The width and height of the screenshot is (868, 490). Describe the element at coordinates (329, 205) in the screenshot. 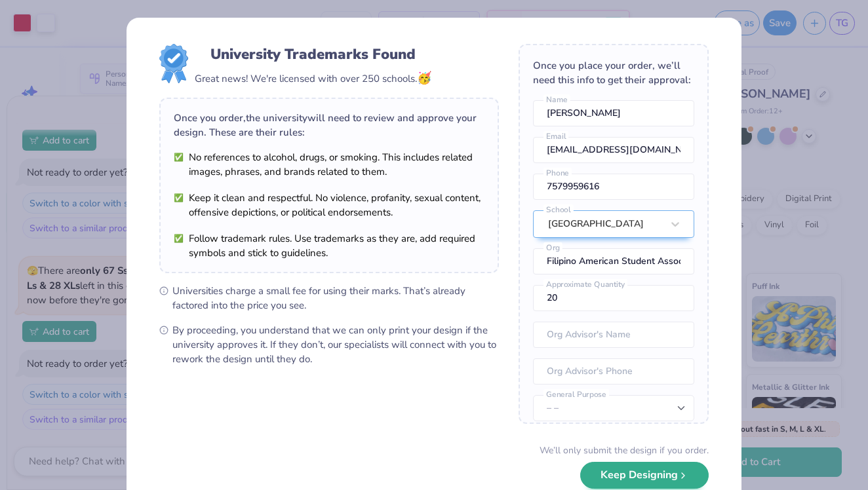

I see `li: Keep it clean and respectful. No violence, profanity, sexual content, offensive depictions, or po...` at that location.